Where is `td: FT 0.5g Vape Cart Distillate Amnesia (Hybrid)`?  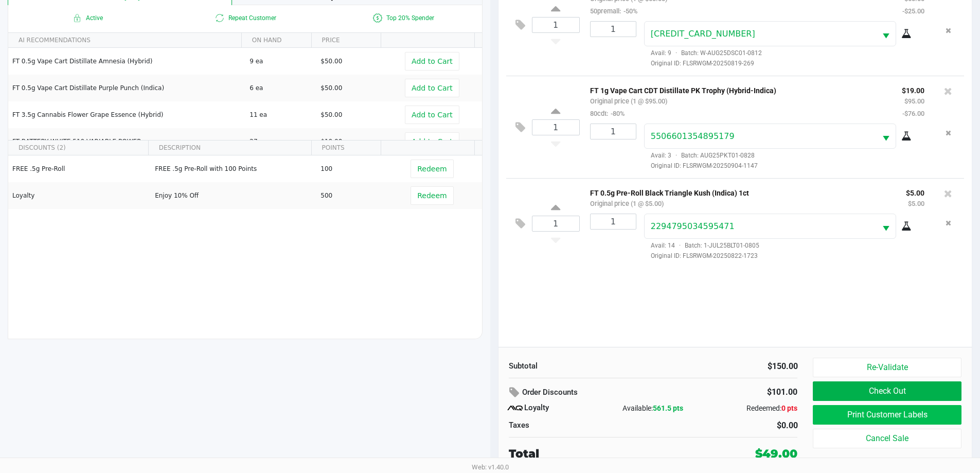 td: FT 0.5g Vape Cart Distillate Amnesia (Hybrid) is located at coordinates (127, 62).